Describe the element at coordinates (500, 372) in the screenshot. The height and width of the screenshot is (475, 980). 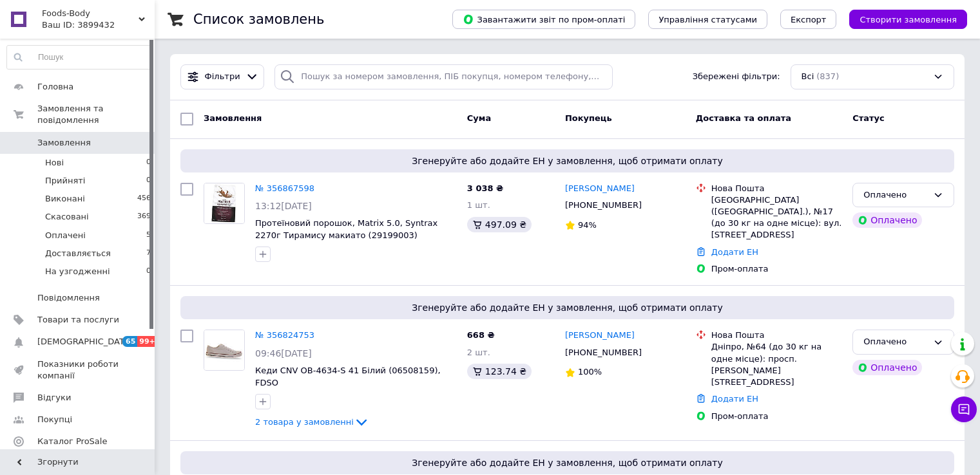
I see `div: 123.74 ₴` at that location.